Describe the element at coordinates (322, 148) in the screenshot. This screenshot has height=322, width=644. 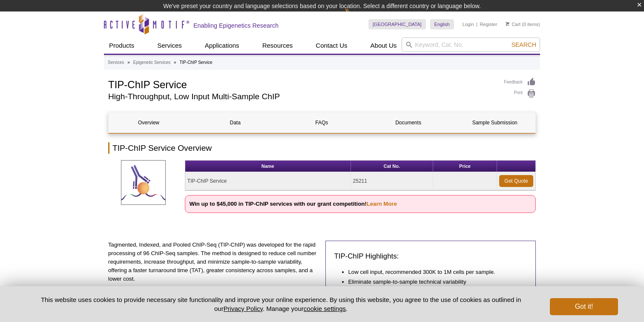
I see `h2: TIP-ChIP Service Overview` at that location.